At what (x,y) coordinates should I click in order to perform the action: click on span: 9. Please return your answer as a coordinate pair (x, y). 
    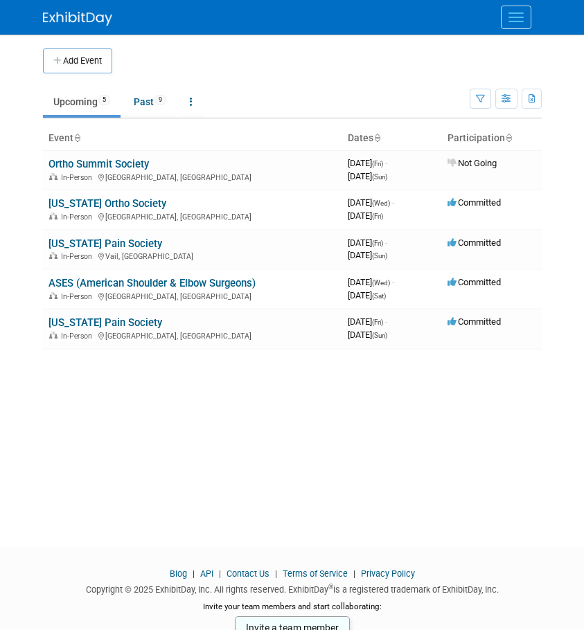
    Looking at the image, I should click on (160, 100).